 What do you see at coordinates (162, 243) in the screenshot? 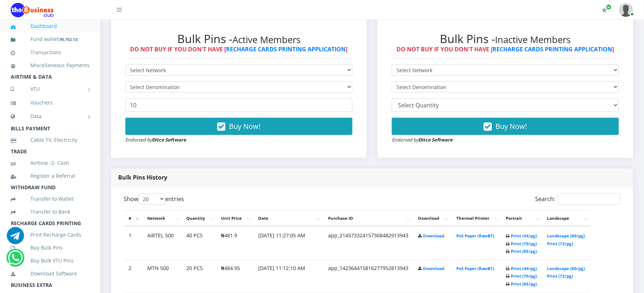
I see `td: AIRTEL 500` at bounding box center [162, 243].